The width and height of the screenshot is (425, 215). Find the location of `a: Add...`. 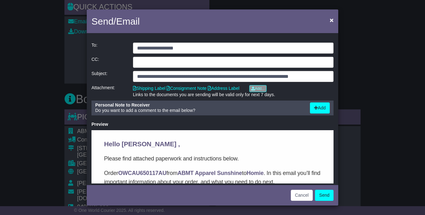

a: Add... is located at coordinates (258, 88).